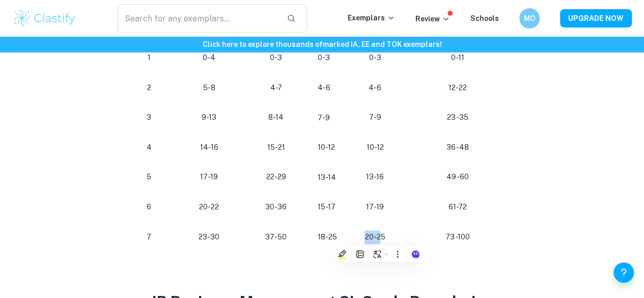 The width and height of the screenshot is (644, 298). Describe the element at coordinates (329, 207) in the screenshot. I see `td: 15-17` at that location.